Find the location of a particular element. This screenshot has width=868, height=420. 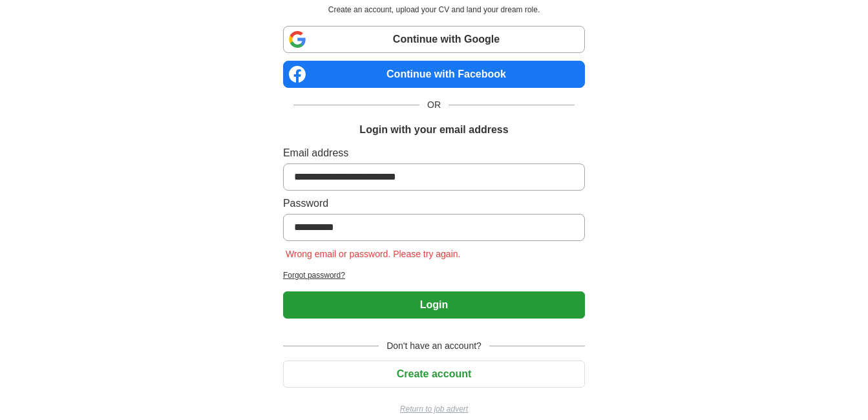

span: Wrong email or password. Please try again. is located at coordinates (373, 255).